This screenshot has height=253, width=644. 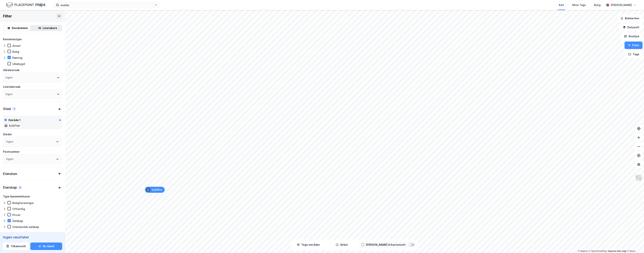 What do you see at coordinates (26, 227) in the screenshot?
I see `div: Utenlandsk selskap` at bounding box center [26, 227].